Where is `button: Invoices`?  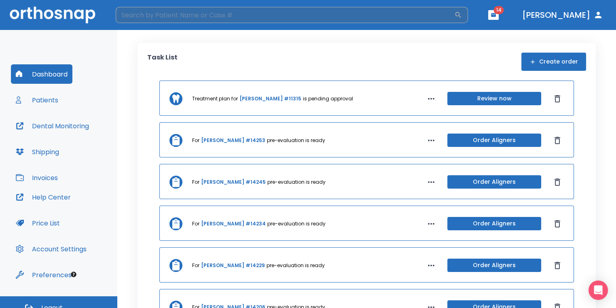 button: Invoices is located at coordinates (37, 177).